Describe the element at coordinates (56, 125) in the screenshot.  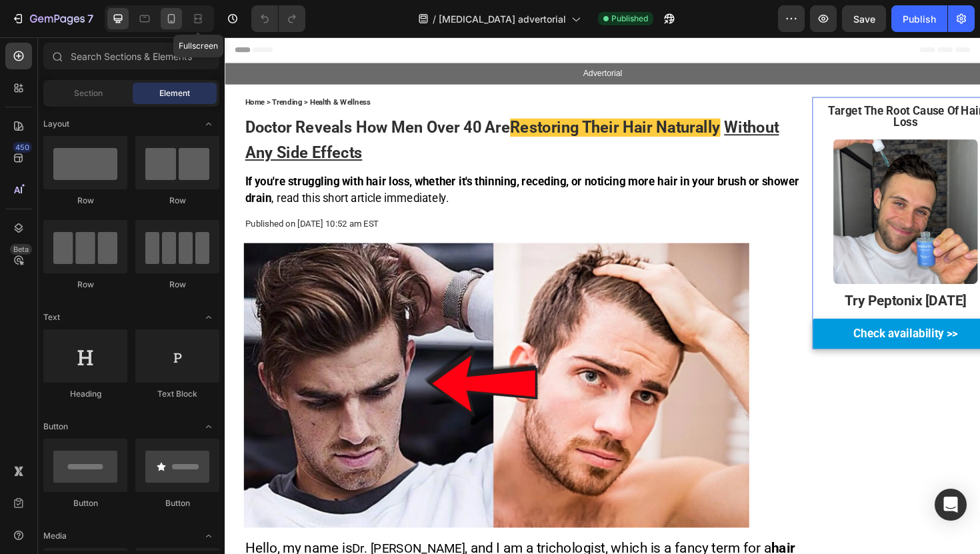
I see `span: Layout` at that location.